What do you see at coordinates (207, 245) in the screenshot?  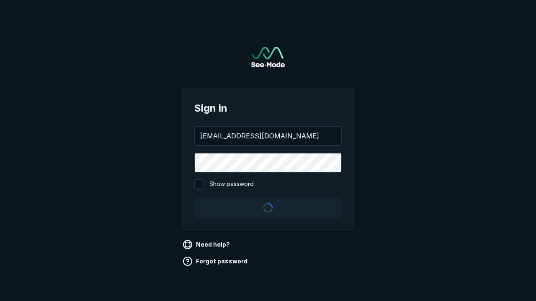 I see `a: Need help?` at bounding box center [207, 245].